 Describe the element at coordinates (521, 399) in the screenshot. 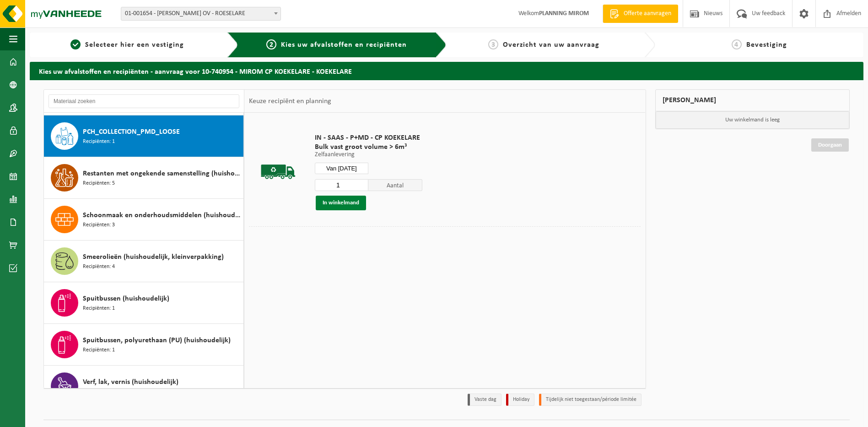

I see `li: Holiday` at that location.